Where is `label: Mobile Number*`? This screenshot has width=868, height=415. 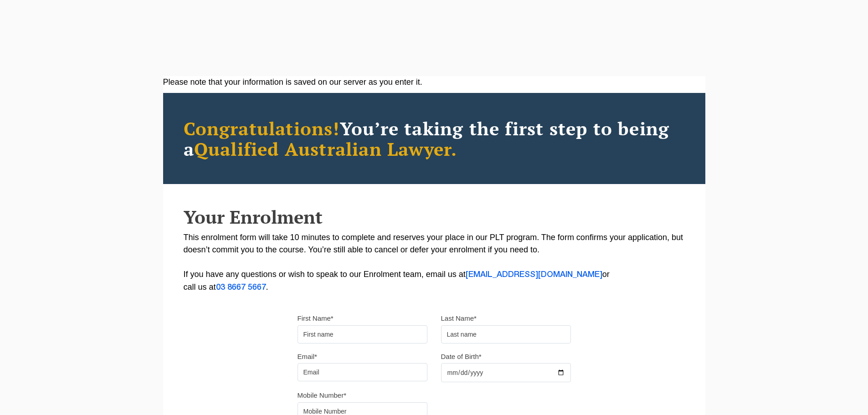 label: Mobile Number* is located at coordinates (322, 395).